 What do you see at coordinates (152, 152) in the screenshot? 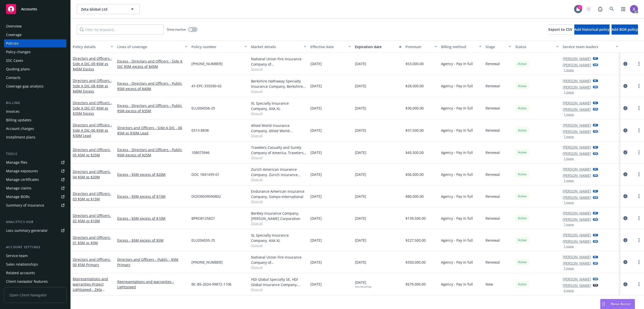
I see `a: Excess - Directors and Officers - Public $5M excess of $25M` at bounding box center [152, 152].